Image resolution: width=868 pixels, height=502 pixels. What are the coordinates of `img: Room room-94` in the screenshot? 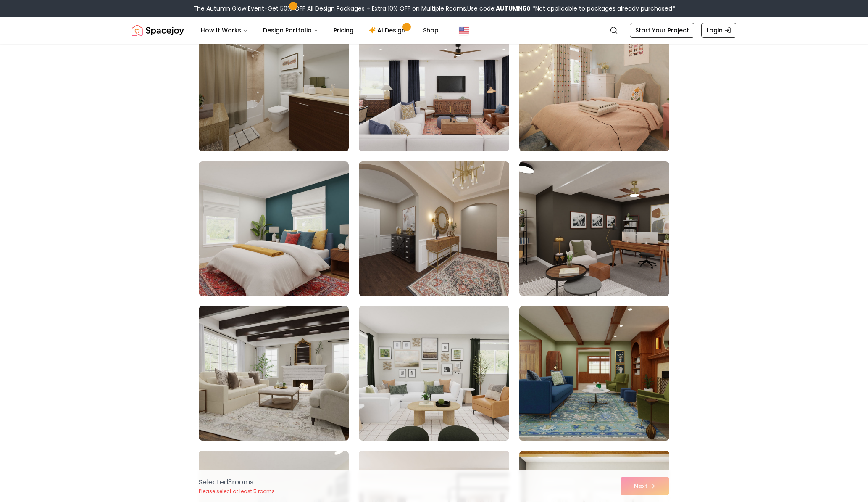 It's located at (274, 373).